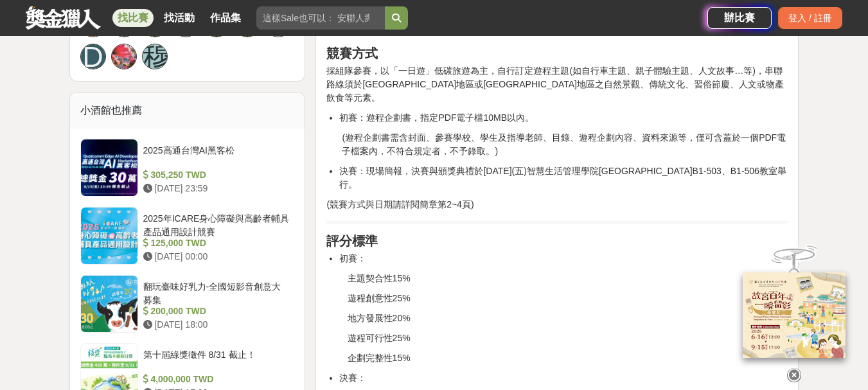  I want to click on div: 200,000 TWD, so click(217, 311).